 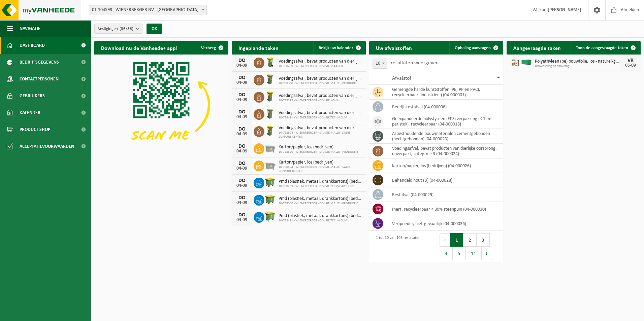 I want to click on a: Ophaling aanvragen, so click(x=476, y=48).